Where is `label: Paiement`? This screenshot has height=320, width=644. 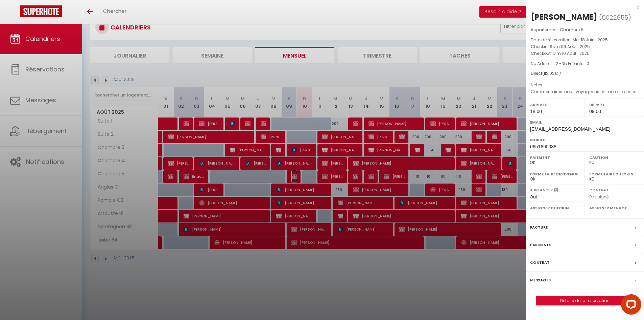
label: Paiement is located at coordinates (555, 158).